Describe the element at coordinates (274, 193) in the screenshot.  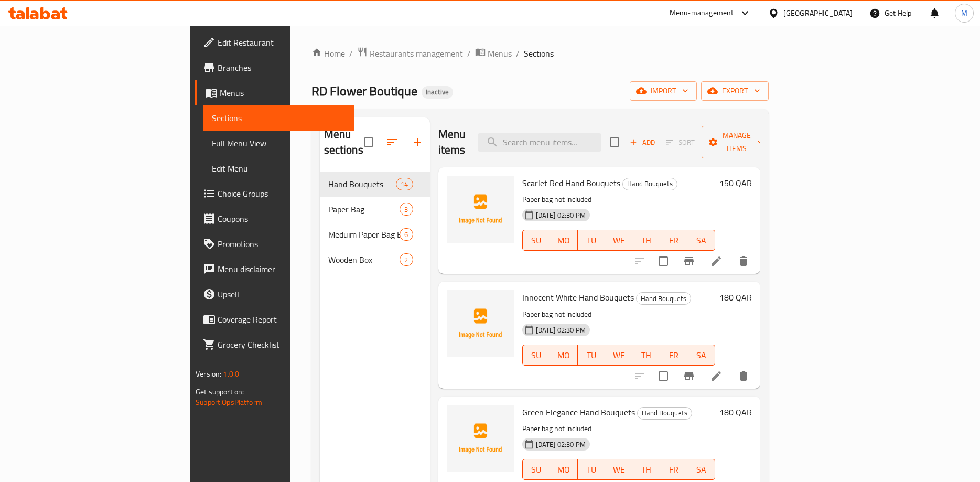
I see `a: Choice Groups` at that location.